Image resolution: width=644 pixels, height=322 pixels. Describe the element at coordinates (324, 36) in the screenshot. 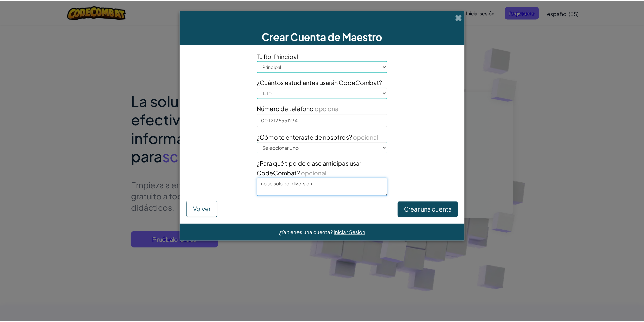

I see `span: Crear Cuenta de Maestro` at that location.